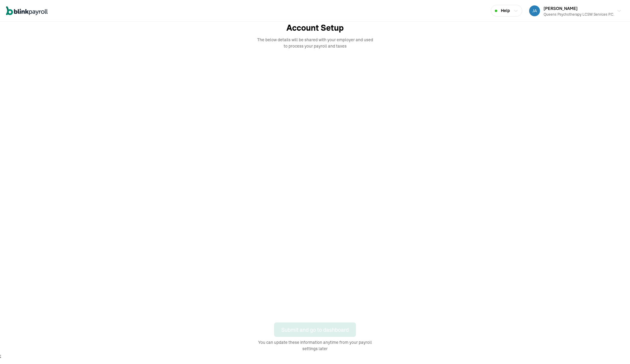  I want to click on span: The below details will be shared with your employer and used to process your payroll and taxes, so click(315, 43).